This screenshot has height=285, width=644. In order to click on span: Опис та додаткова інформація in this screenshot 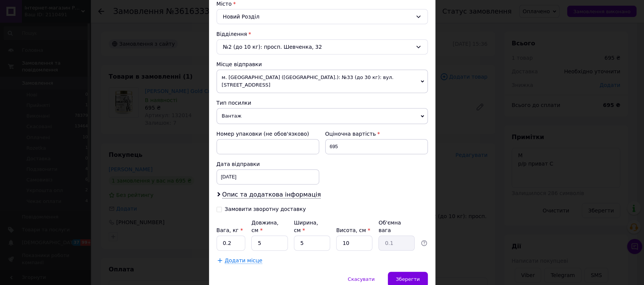, I will do `click(272, 194)`.